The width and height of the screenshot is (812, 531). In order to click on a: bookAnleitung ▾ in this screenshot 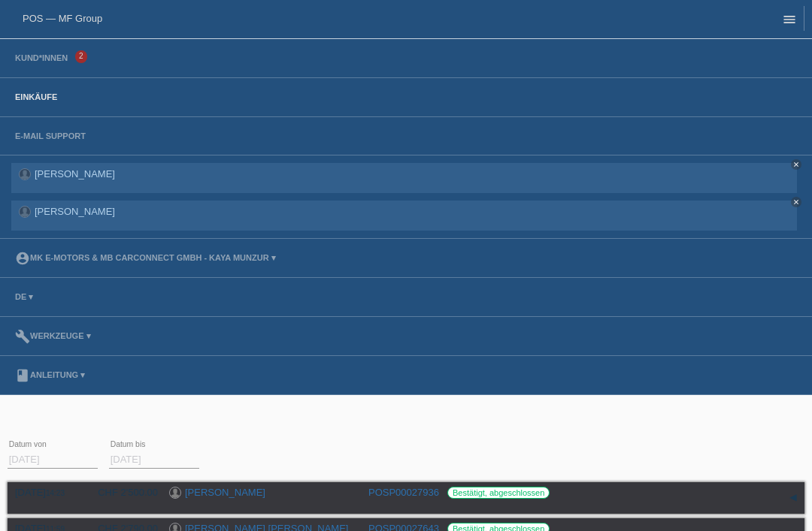, I will do `click(49, 375)`.